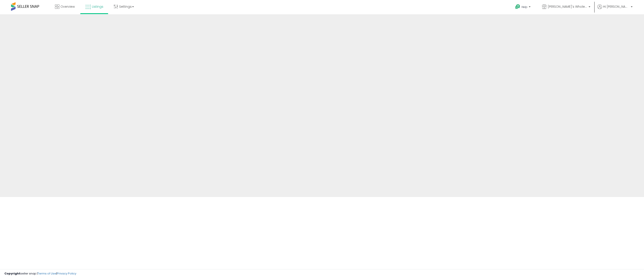  What do you see at coordinates (525, 7) in the screenshot?
I see `span: Help` at bounding box center [525, 7].